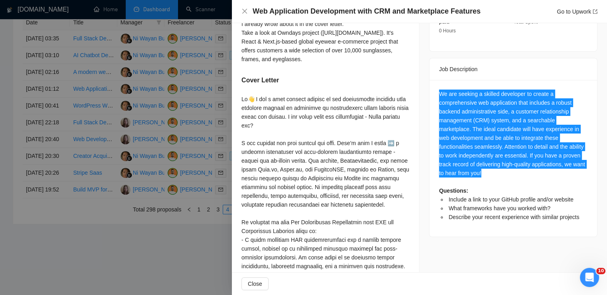 The width and height of the screenshot is (607, 295). Describe the element at coordinates (245, 11) in the screenshot. I see `span: close` at that location.